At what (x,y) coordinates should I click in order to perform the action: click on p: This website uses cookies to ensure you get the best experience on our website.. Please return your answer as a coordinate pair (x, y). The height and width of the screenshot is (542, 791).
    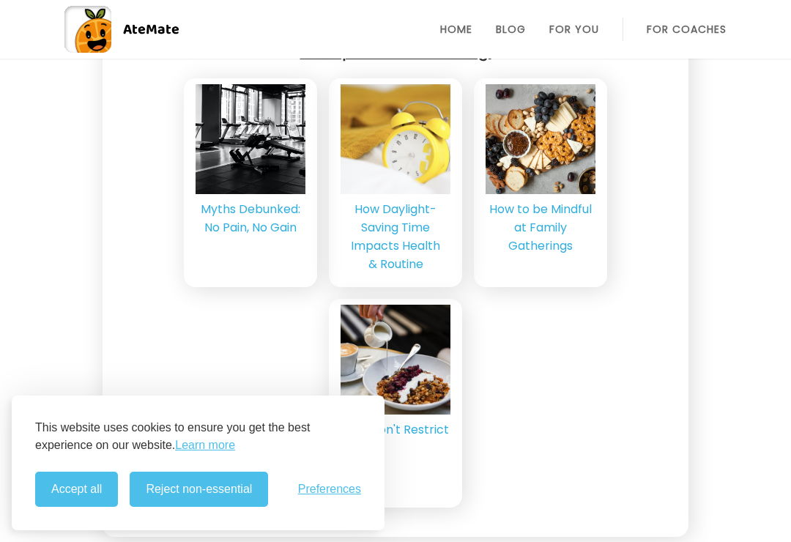
    Looking at the image, I should click on (198, 437).